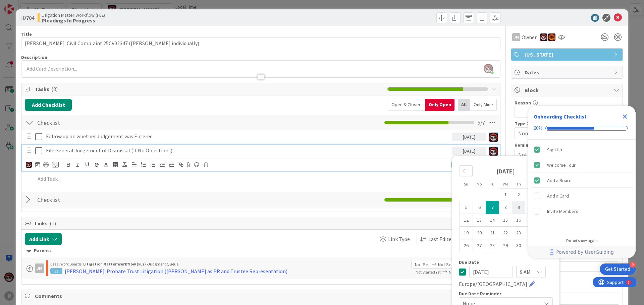 Image resolution: width=644 pixels, height=305 pixels. What do you see at coordinates (73, 21) in the screenshot?
I see `b: Pleadings In Progress` at bounding box center [73, 21].